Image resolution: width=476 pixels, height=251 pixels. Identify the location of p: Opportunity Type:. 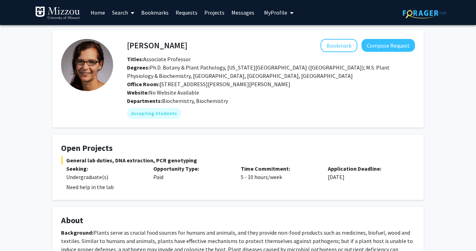
(192, 168).